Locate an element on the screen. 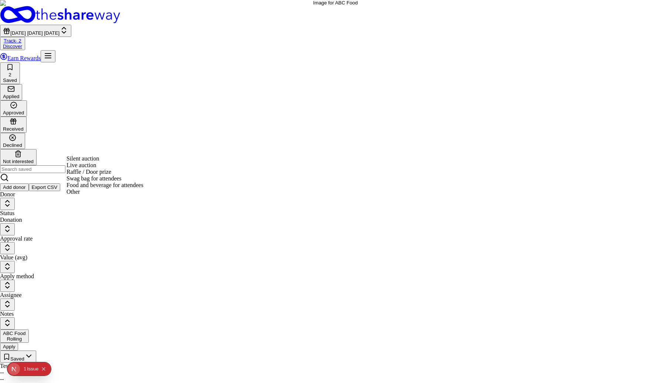 The image size is (665, 383). span: Food and beverage for attendees is located at coordinates (105, 185).